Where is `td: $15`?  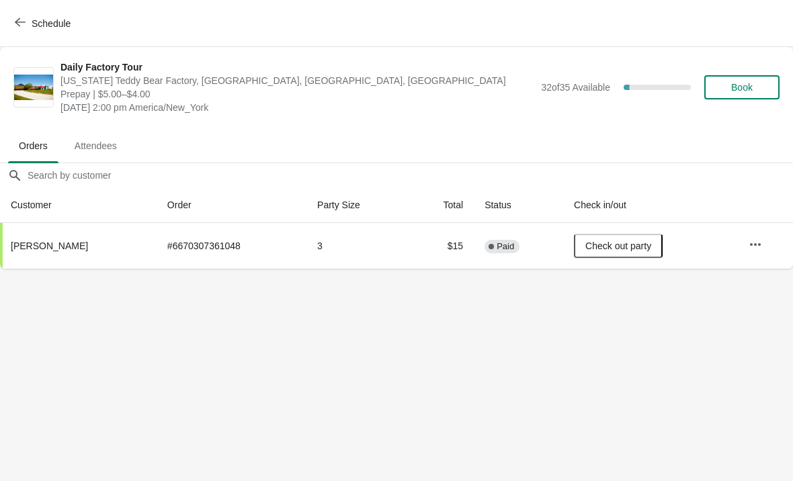
td: $15 is located at coordinates (441, 246).